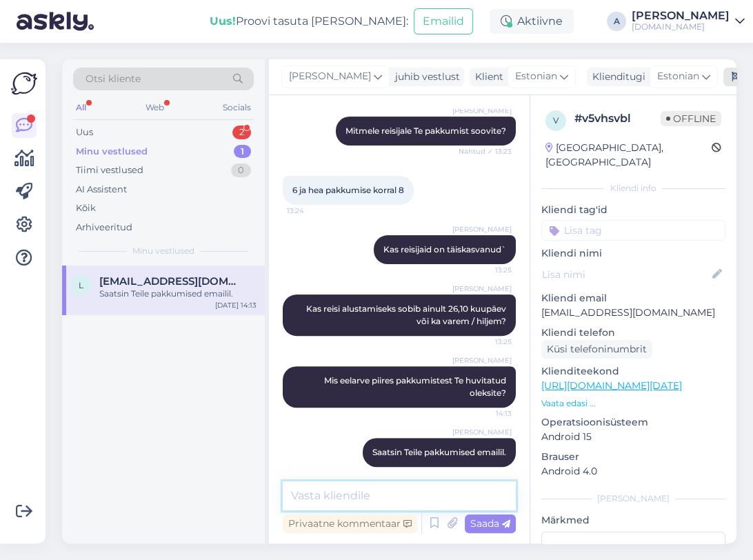 The width and height of the screenshot is (753, 560). I want to click on div: Socials, so click(236, 108).